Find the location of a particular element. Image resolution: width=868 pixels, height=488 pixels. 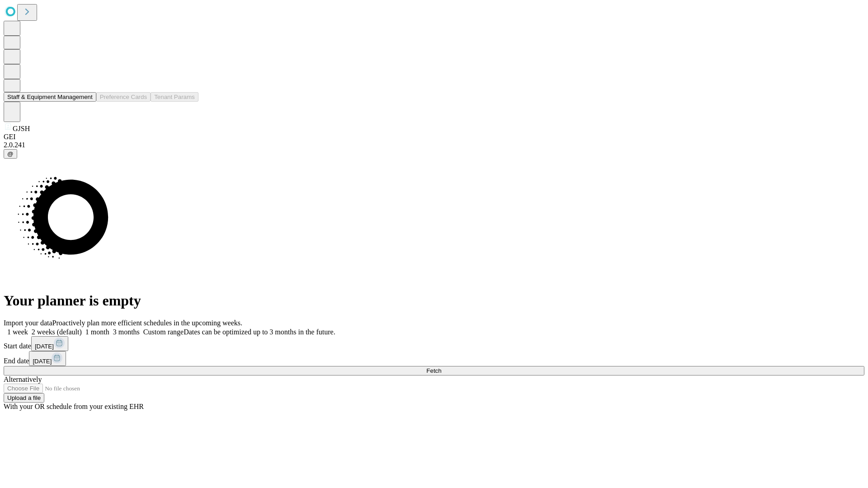

span: With your OR schedule from your existing EHR is located at coordinates (74, 406).